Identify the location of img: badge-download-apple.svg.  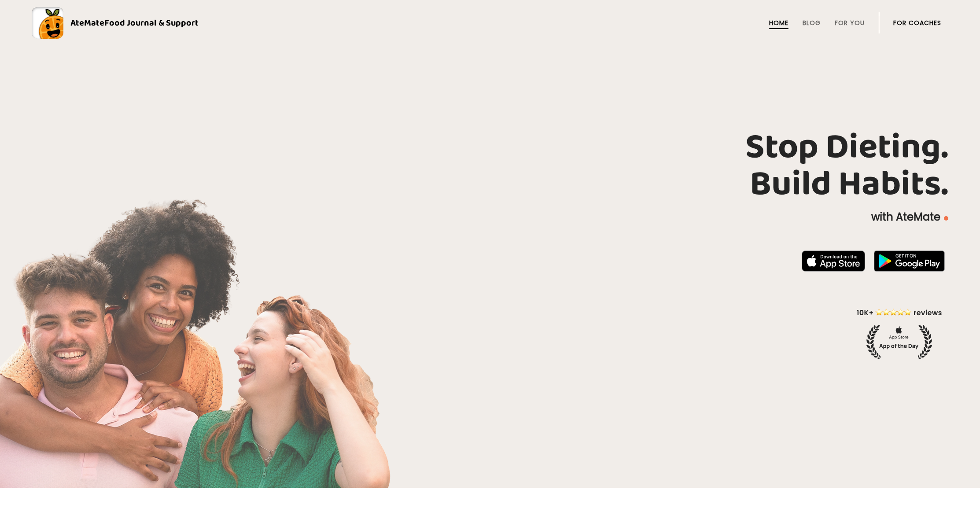
(833, 261).